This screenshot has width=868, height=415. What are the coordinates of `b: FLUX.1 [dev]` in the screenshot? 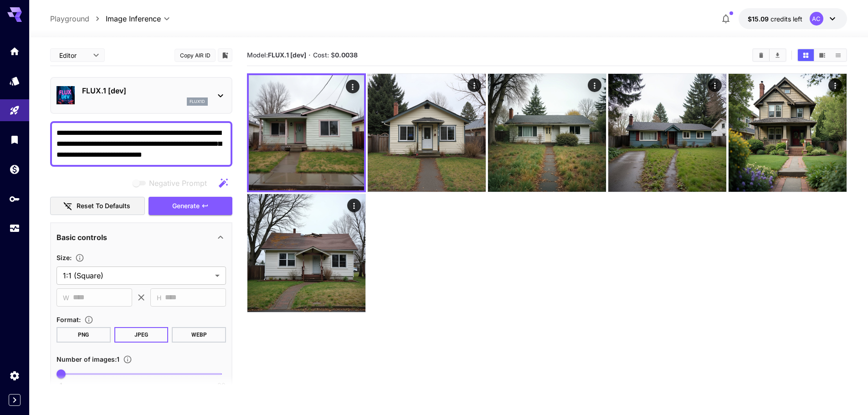 It's located at (287, 54).